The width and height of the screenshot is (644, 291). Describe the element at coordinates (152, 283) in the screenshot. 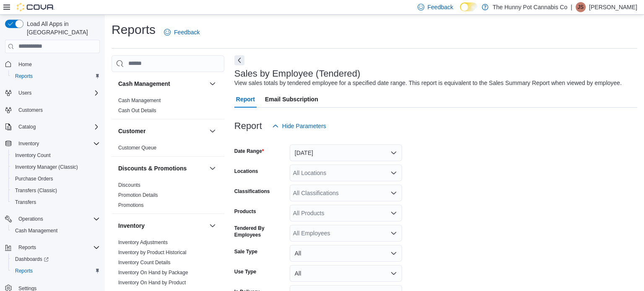

I see `span: Inventory On Hand by Product` at that location.